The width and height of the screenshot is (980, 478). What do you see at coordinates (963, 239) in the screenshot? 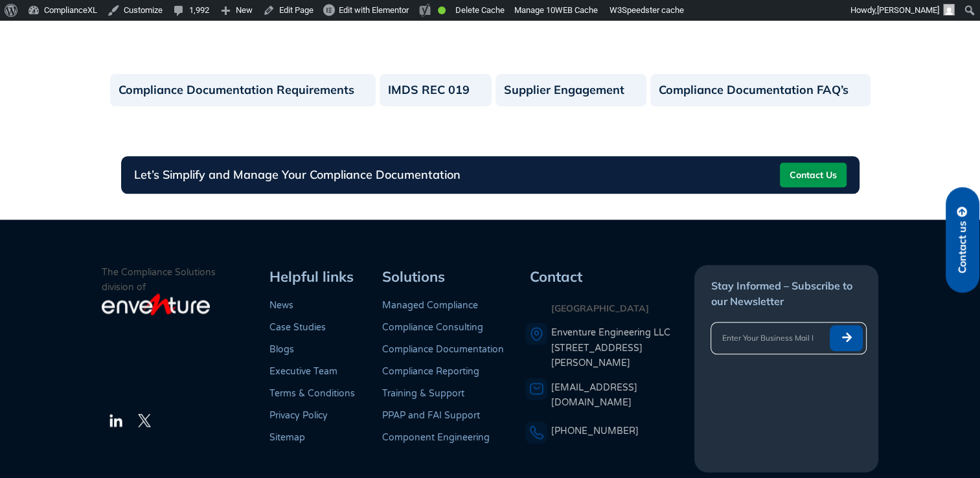
I see `a: Contact us` at bounding box center [963, 239].